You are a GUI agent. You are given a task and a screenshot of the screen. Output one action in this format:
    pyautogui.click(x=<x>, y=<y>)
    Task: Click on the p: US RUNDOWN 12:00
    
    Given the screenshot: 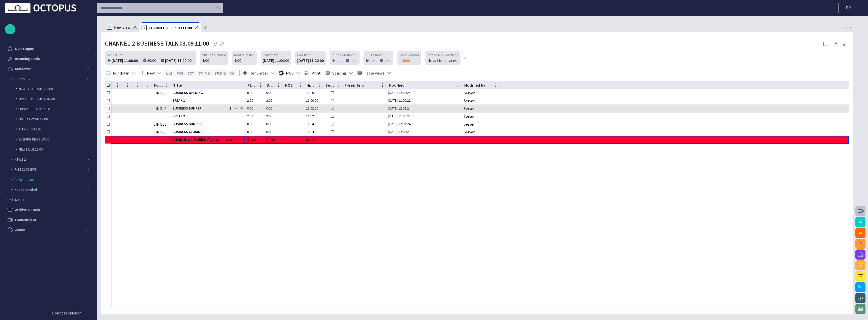 What is the action you would take?
    pyautogui.click(x=55, y=119)
    